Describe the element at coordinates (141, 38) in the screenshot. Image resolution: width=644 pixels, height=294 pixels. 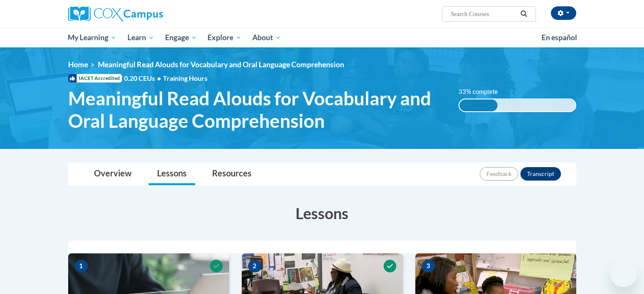
I see `a: Learn` at that location.